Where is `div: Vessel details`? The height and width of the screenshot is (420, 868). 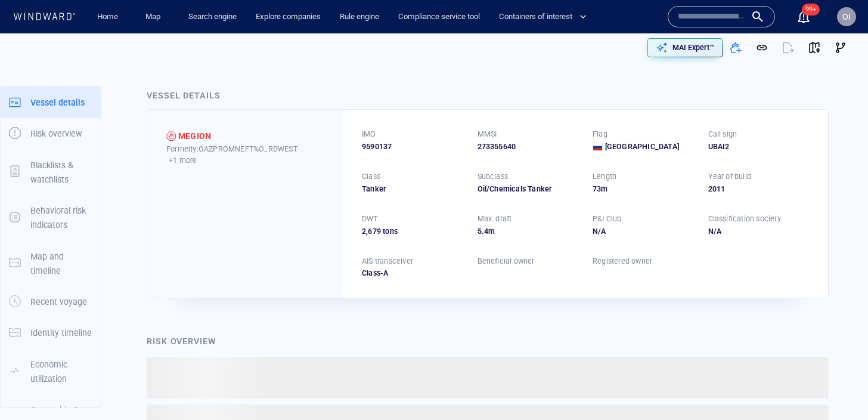 div: Vessel details is located at coordinates (184, 95).